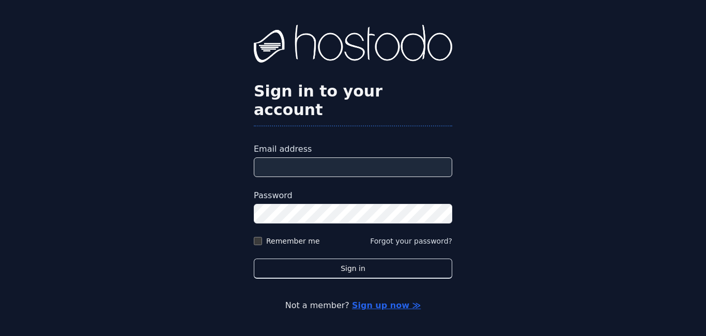 The height and width of the screenshot is (336, 706). Describe the element at coordinates (386, 305) in the screenshot. I see `a: Sign up now ≫` at that location.